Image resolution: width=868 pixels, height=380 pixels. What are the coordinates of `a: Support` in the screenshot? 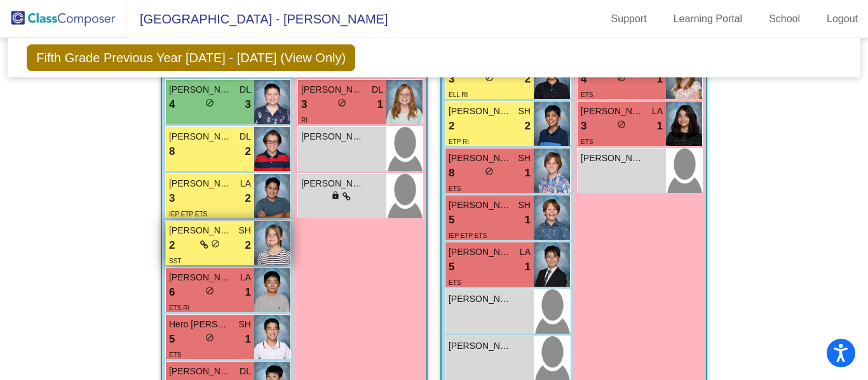 It's located at (629, 19).